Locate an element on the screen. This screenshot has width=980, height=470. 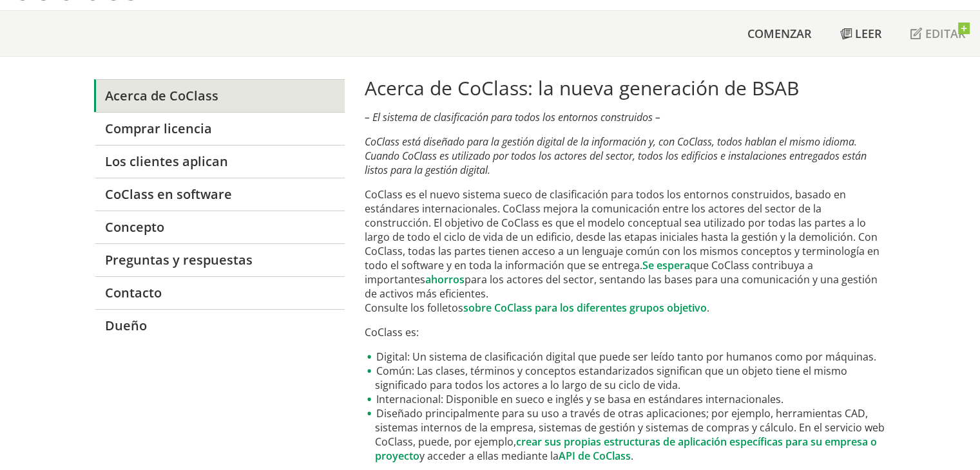
a: ahorros is located at coordinates (445, 279).